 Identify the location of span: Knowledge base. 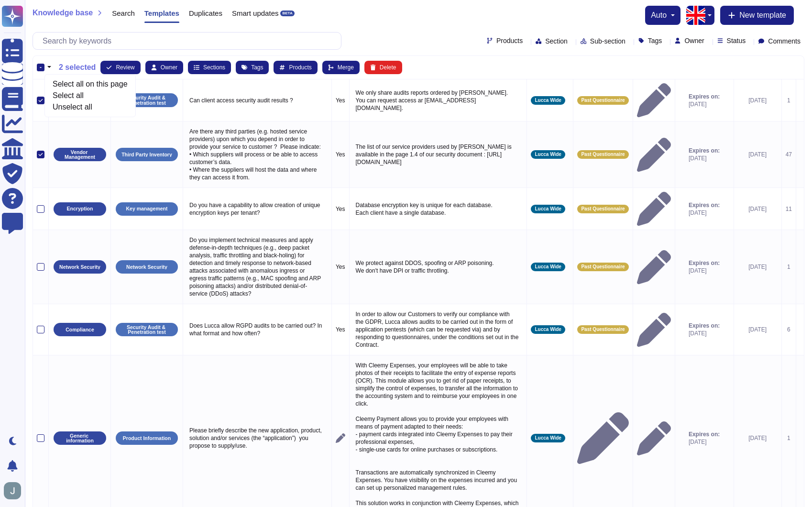
(63, 13).